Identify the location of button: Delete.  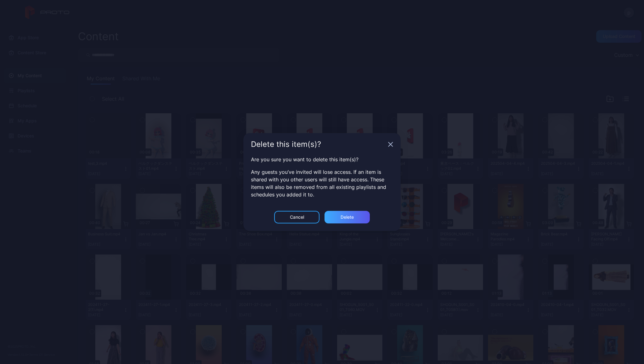
(347, 217).